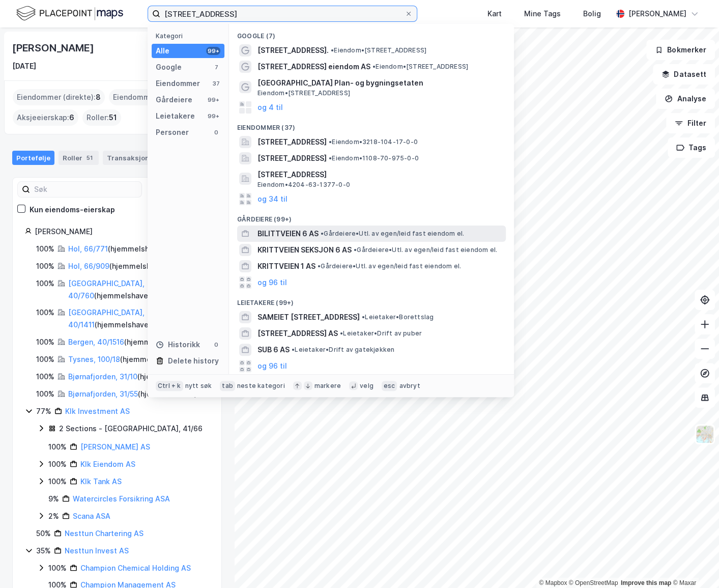  Describe the element at coordinates (73, 210) in the screenshot. I see `div: Kun eiendoms-eierskap` at that location.